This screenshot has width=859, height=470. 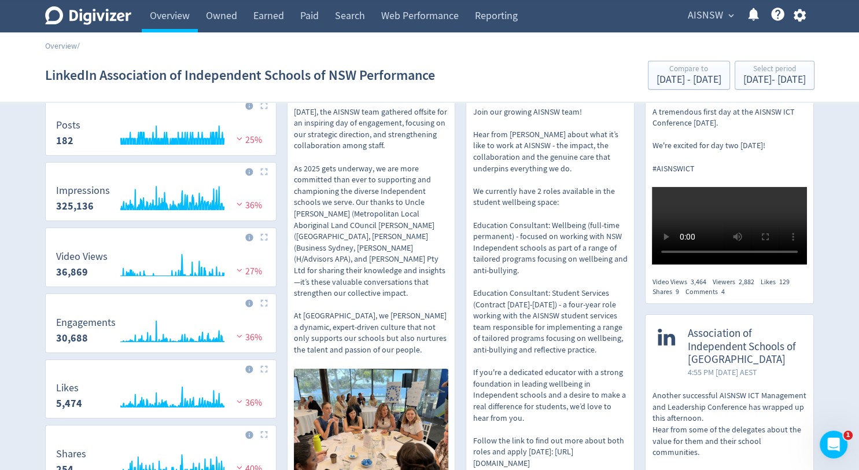 I want to click on dt: Shares, so click(x=71, y=454).